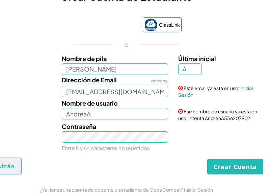 The height and width of the screenshot is (193, 270). What do you see at coordinates (112, 190) in the screenshot?
I see `span: ¿Ya tienes una cuenta de docente o estudiante de CodeCombat?` at bounding box center [112, 190].